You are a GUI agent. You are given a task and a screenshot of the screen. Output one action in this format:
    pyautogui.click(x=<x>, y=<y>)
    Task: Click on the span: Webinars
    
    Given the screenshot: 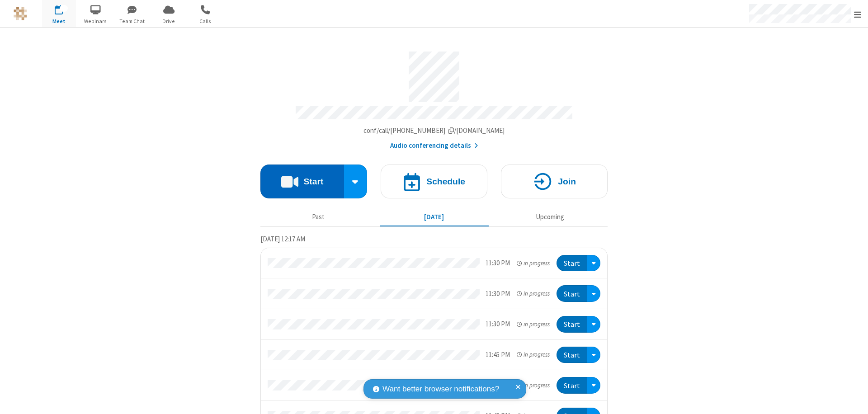 What is the action you would take?
    pyautogui.click(x=95, y=21)
    